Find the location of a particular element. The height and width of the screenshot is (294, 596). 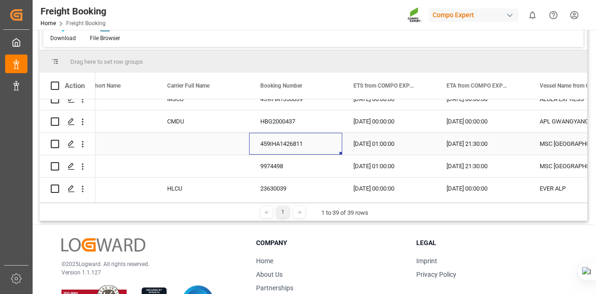

a: Imprint is located at coordinates (427, 261).